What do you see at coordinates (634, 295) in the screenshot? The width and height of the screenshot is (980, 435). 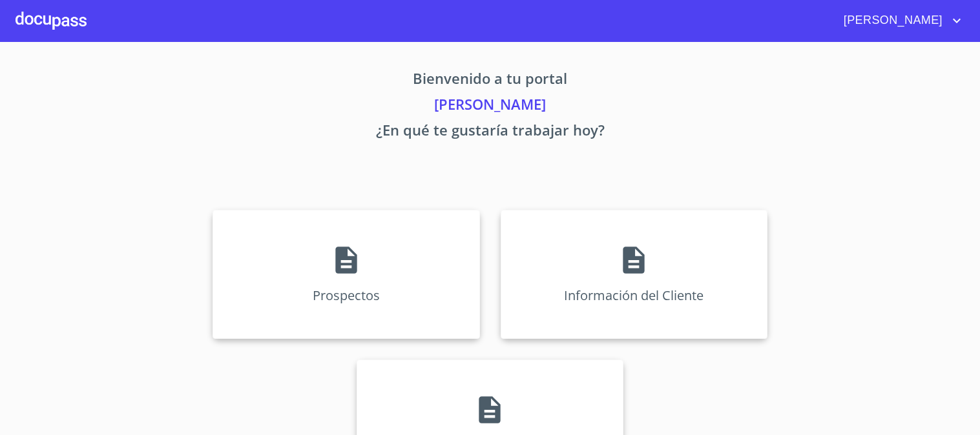 I see `p: Información del Cliente` at bounding box center [634, 295].